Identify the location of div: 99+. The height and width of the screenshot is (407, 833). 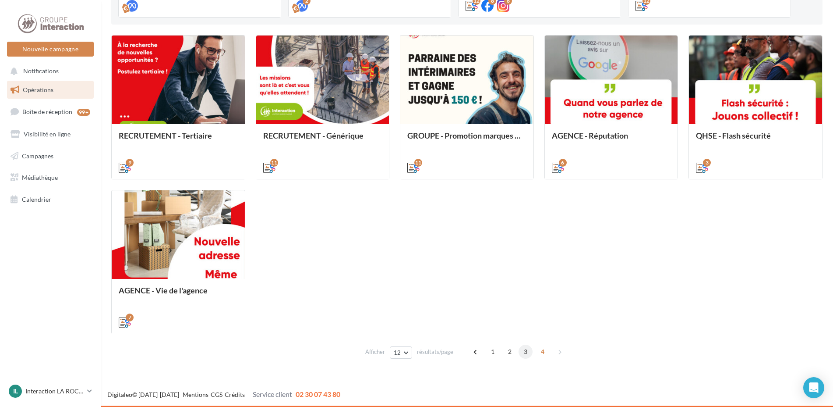
(84, 112).